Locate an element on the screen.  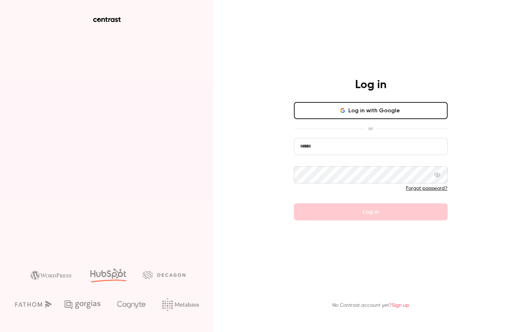
span: or is located at coordinates (371, 129).